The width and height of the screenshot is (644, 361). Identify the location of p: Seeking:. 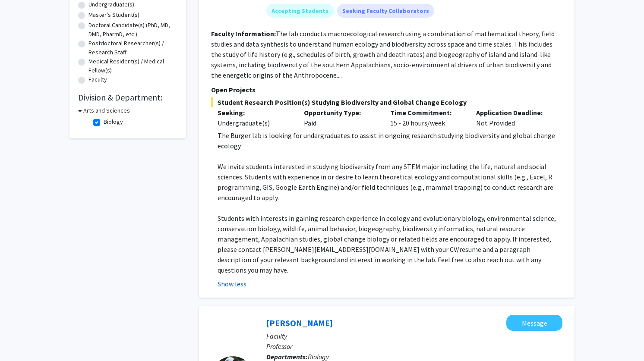
(254, 113).